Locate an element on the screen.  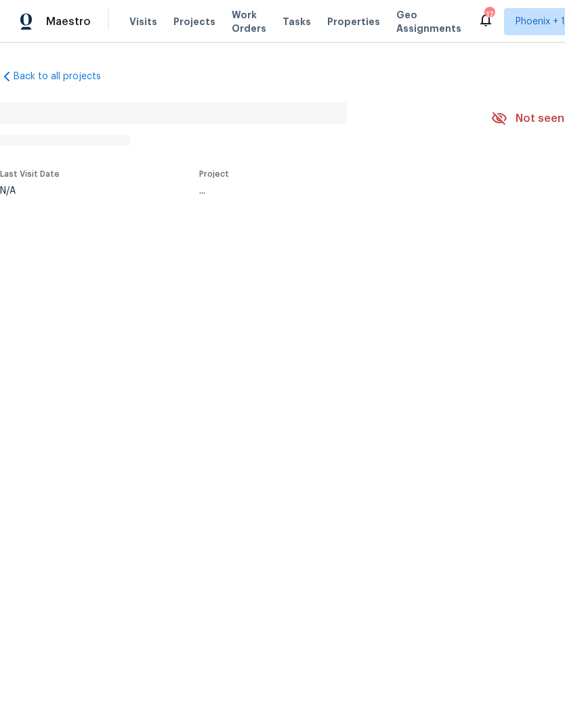
span: Project is located at coordinates (214, 174).